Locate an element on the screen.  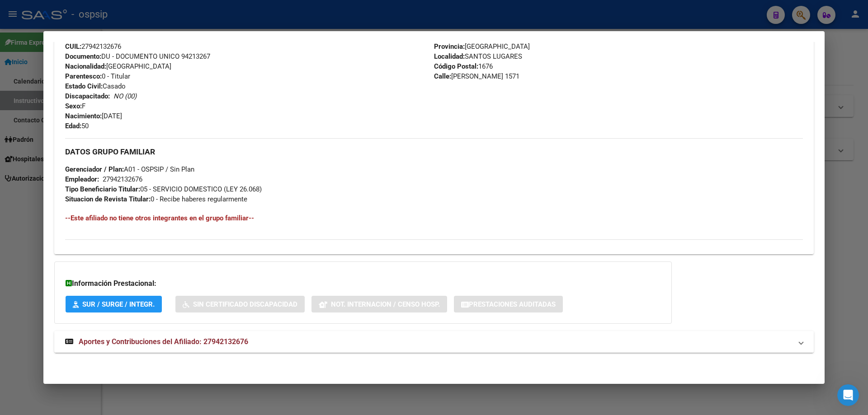
strong: Nacionalidad: is located at coordinates (86, 66).